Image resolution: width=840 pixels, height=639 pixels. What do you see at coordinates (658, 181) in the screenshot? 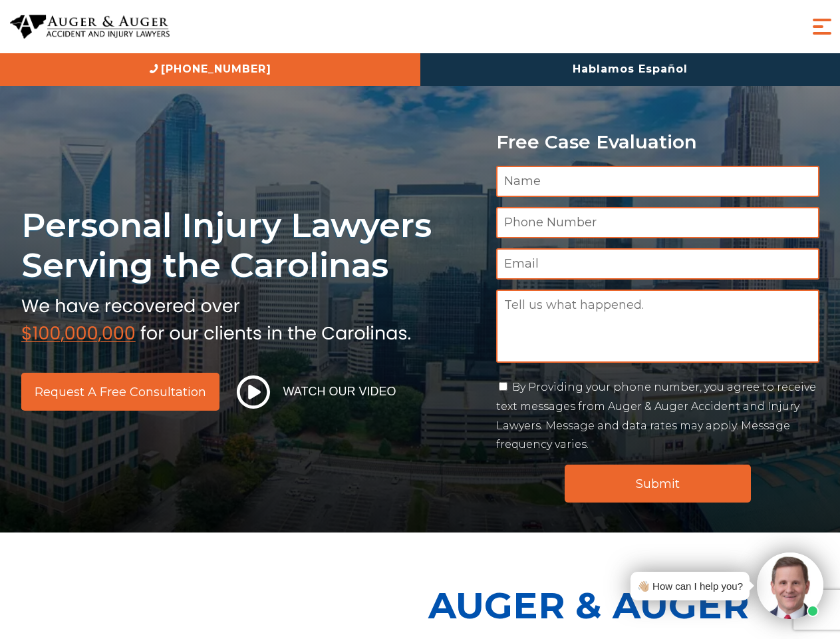
I see `input: Name` at bounding box center [658, 181].